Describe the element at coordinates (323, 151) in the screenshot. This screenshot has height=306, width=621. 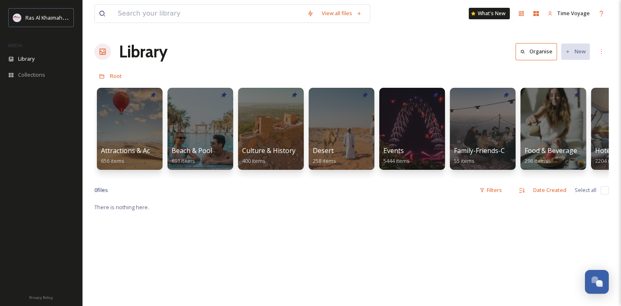
I see `span: Desert` at that location.